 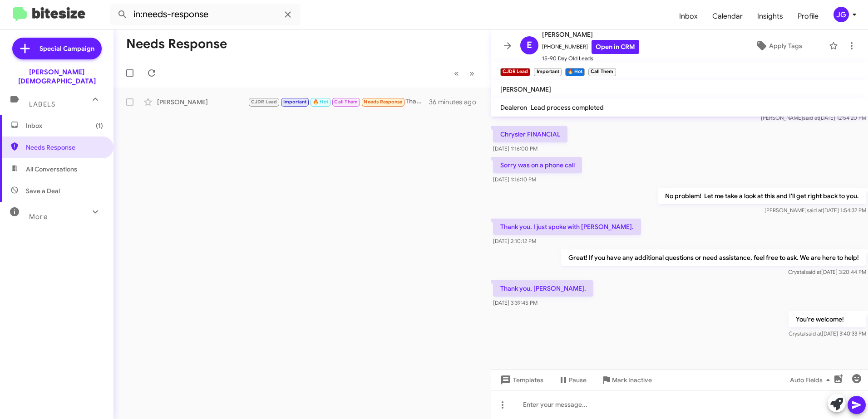 I want to click on span: Labels, so click(x=42, y=104).